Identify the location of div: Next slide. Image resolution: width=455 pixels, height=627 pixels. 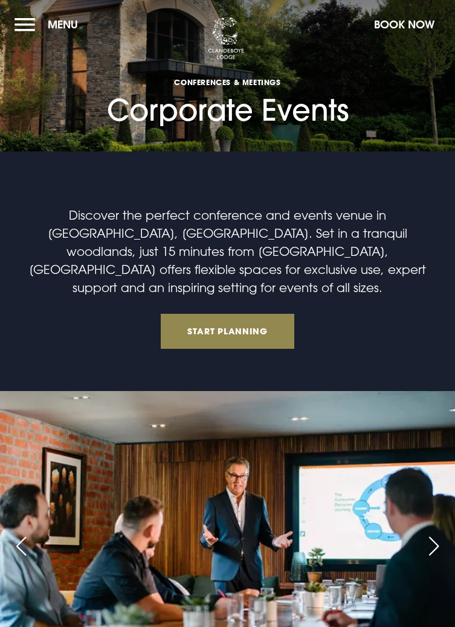
(433, 546).